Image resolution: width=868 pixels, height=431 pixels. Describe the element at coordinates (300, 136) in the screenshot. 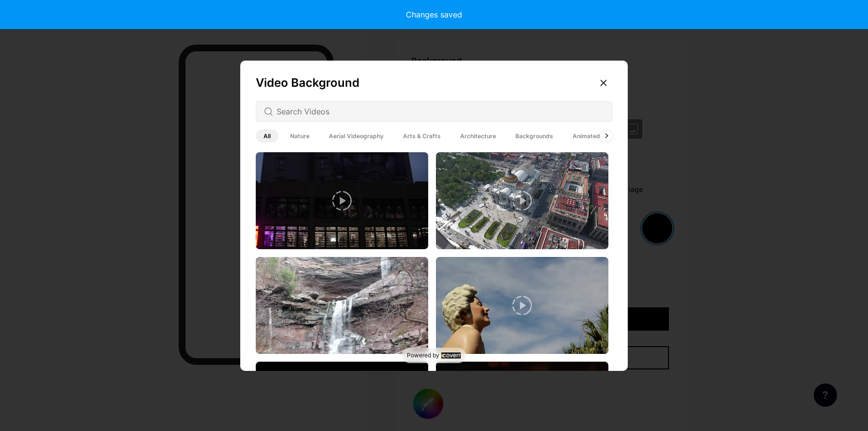

I see `span: Nature` at that location.